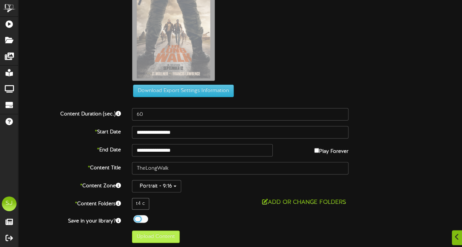 The image size is (462, 247). I want to click on label: End Date, so click(69, 149).